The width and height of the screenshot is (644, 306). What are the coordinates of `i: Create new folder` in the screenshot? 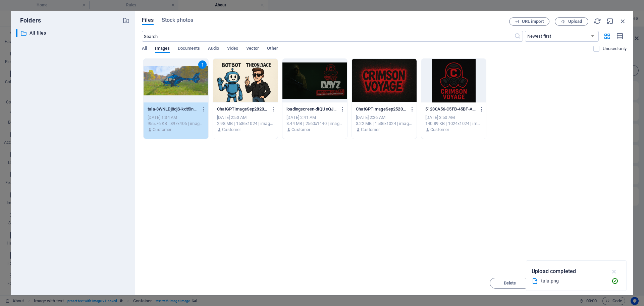 It's located at (126, 20).